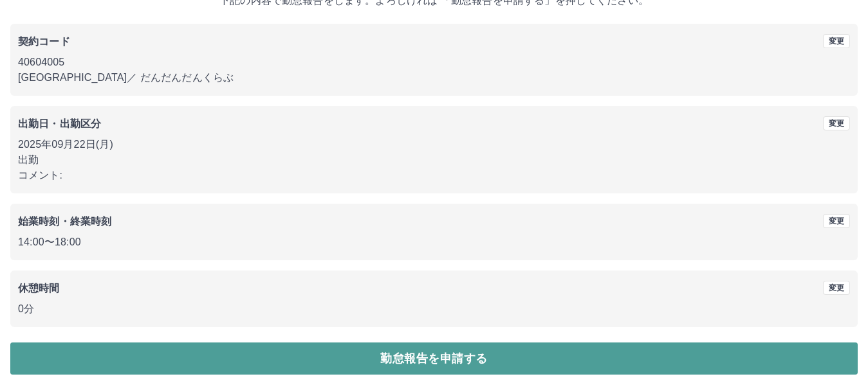 The image size is (868, 390). Describe the element at coordinates (434, 160) in the screenshot. I see `p: 出勤` at that location.